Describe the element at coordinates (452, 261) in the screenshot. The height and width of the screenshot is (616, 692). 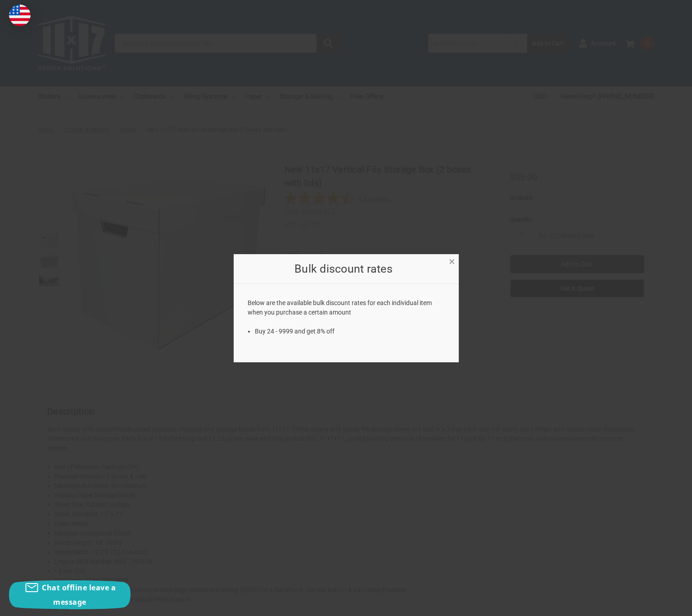
I see `a: Close` at that location.